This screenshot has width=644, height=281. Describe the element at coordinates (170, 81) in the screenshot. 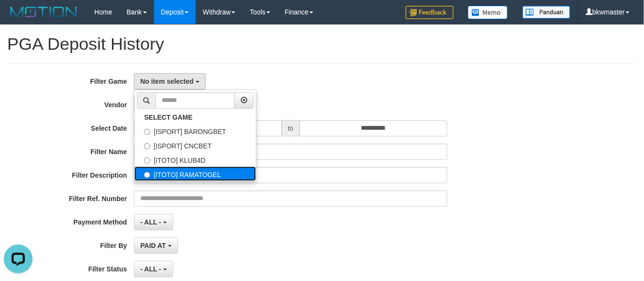

I see `button: No item selected` at that location.